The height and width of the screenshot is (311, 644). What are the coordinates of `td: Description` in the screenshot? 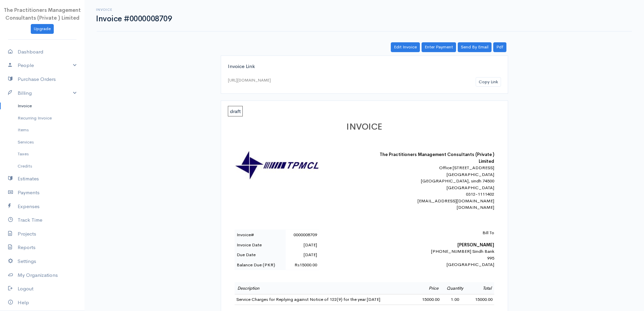 It's located at (325, 288).